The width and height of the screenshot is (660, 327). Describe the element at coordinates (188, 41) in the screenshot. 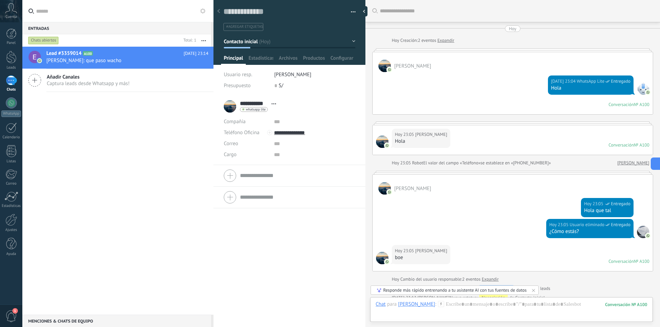

I see `div: Total: 1` at that location.